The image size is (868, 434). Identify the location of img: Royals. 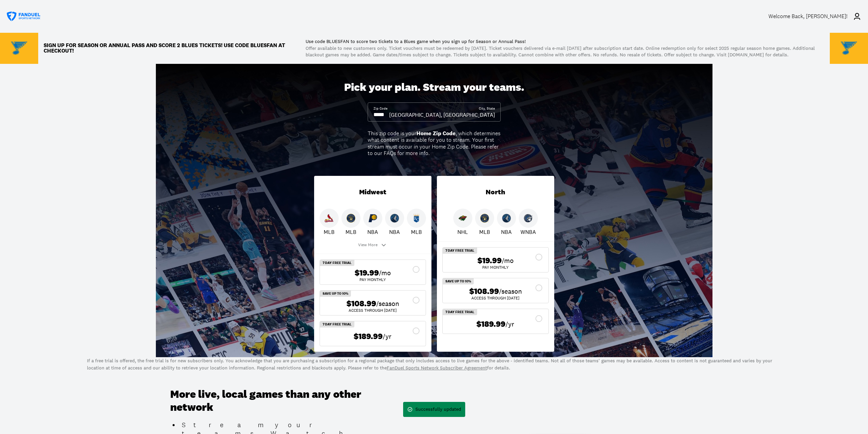
(417, 218).